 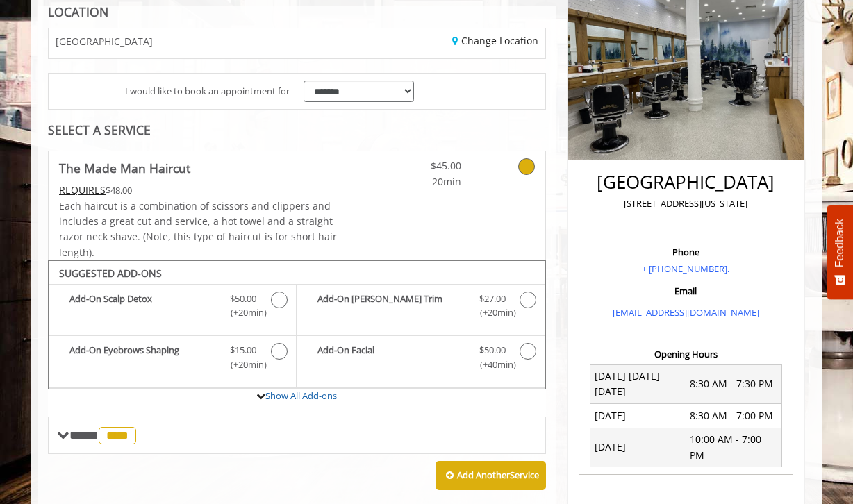 What do you see at coordinates (172, 359) in the screenshot?
I see `label: Add-On Eyebrows Shaping` at bounding box center [172, 359].